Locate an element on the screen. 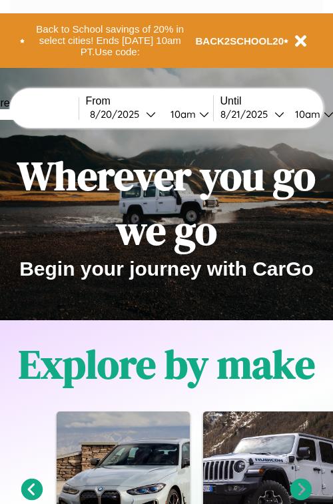 This screenshot has width=333, height=504. div: 8 / 20 / 2025 is located at coordinates (118, 114).